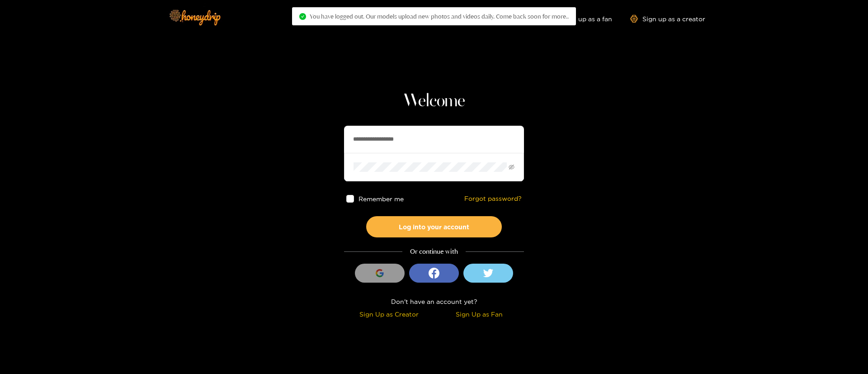 The height and width of the screenshot is (374, 868). I want to click on h1: Welcome, so click(434, 101).